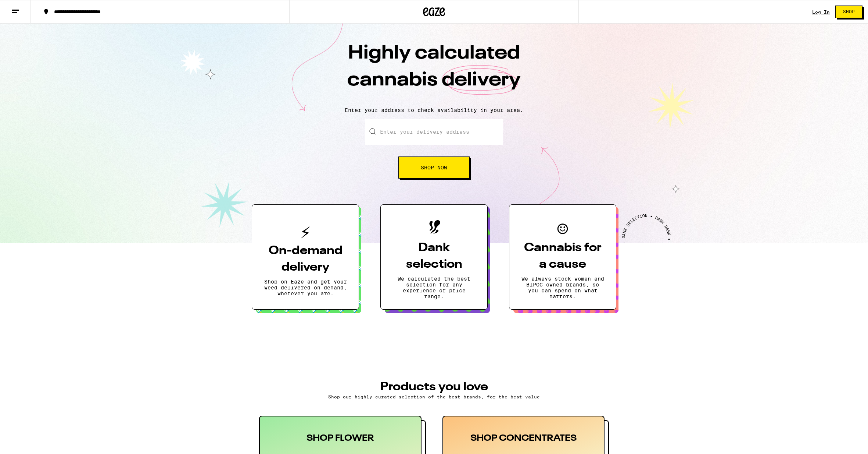 This screenshot has height=454, width=868. Describe the element at coordinates (434, 397) in the screenshot. I see `p: Shop our highly curated selection of the best brands, for the best value` at that location.